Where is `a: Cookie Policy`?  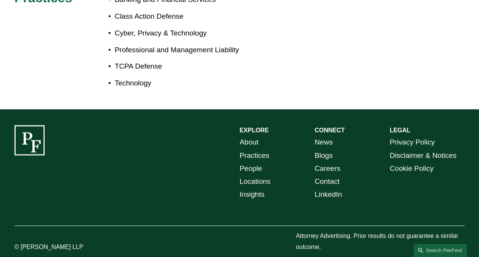
a: Cookie Policy is located at coordinates (411, 169).